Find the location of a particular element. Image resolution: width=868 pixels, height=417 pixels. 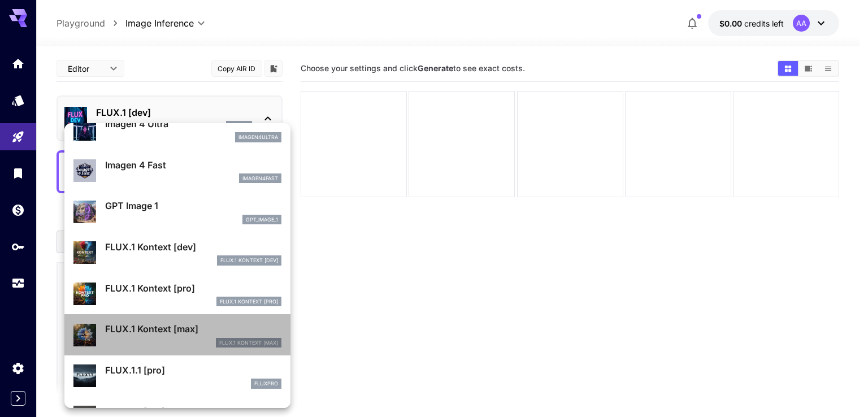

div: FLUX.1 Kontext [max]FLUX.1 Kontext [max] is located at coordinates (178, 335).